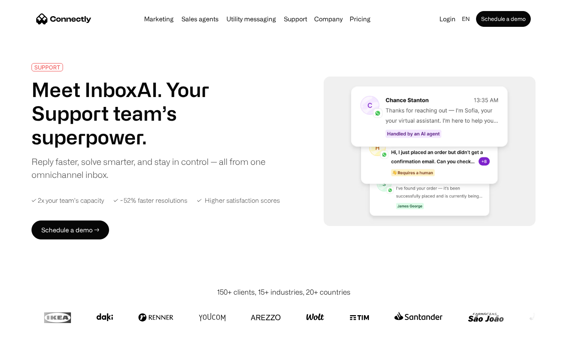 The height and width of the screenshot is (355, 567). I want to click on div: ✓ ~52% faster resolutions, so click(151, 200).